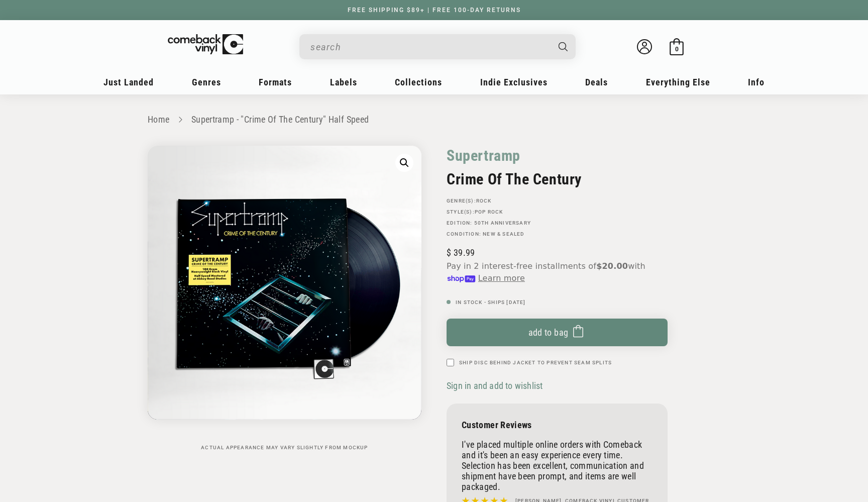  I want to click on button: Search, so click(564, 46).